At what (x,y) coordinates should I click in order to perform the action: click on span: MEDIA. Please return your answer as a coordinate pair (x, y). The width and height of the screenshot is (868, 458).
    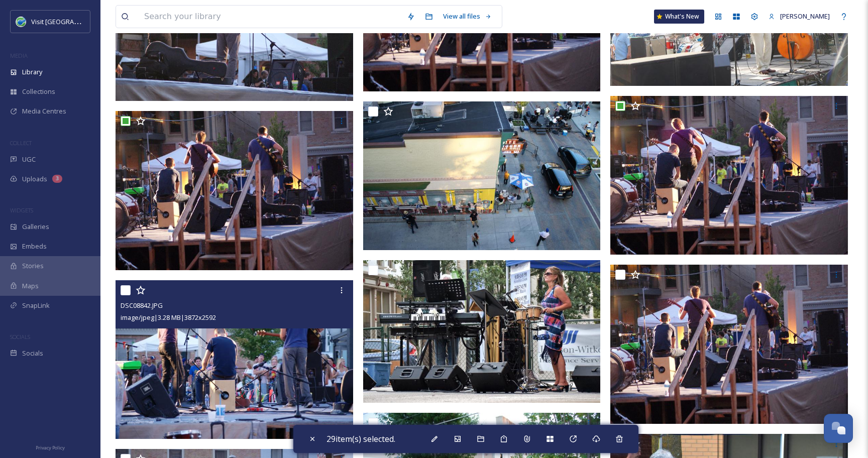
    Looking at the image, I should click on (18, 56).